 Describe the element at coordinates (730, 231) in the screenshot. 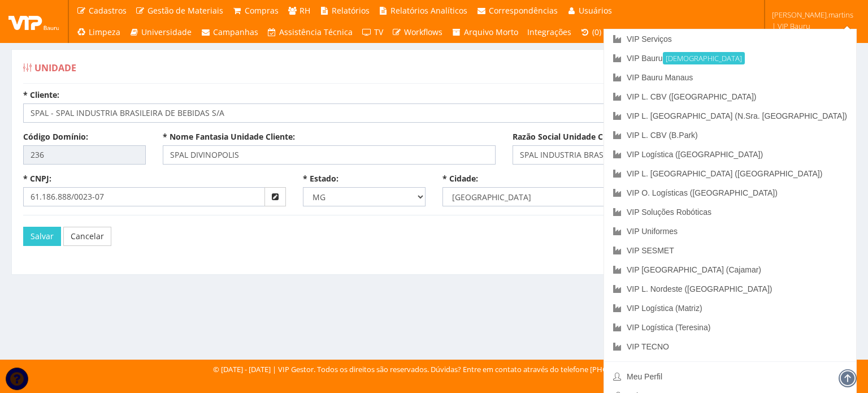

I see `a: VIP Uniformes` at that location.